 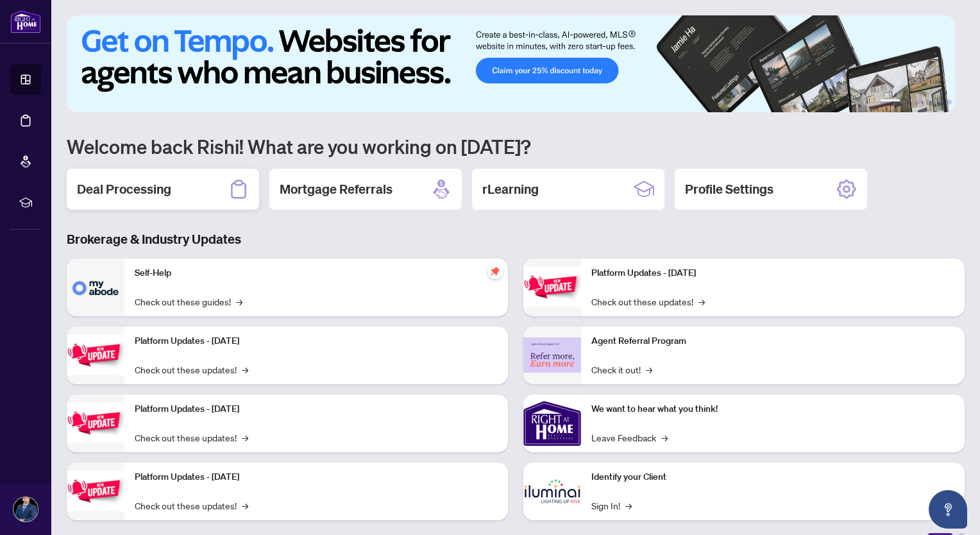 I want to click on button: 6, so click(x=949, y=102).